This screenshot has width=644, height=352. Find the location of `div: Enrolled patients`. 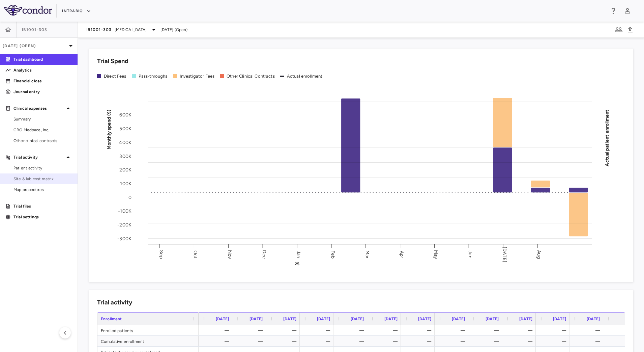

div: Enrolled patients is located at coordinates (148, 330).